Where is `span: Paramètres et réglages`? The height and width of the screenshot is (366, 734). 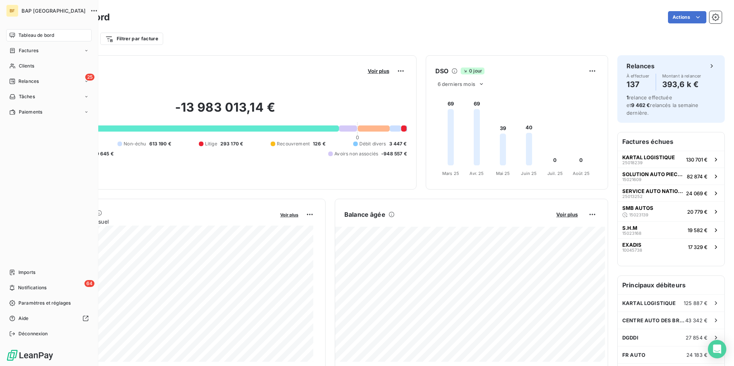
span: Paramètres et réglages is located at coordinates (45, 303).